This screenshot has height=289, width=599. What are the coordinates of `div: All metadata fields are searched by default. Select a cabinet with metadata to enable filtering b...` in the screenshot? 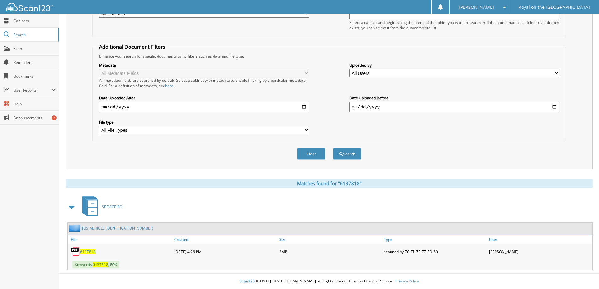 It's located at (204, 83).